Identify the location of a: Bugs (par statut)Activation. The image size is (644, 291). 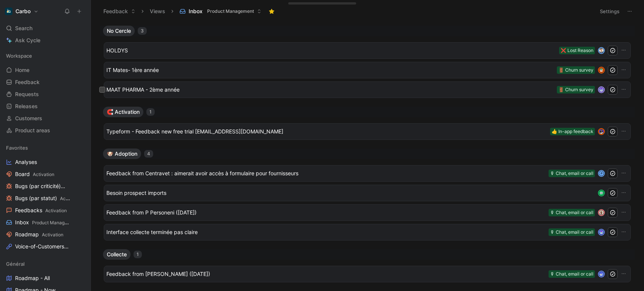
(45, 198).